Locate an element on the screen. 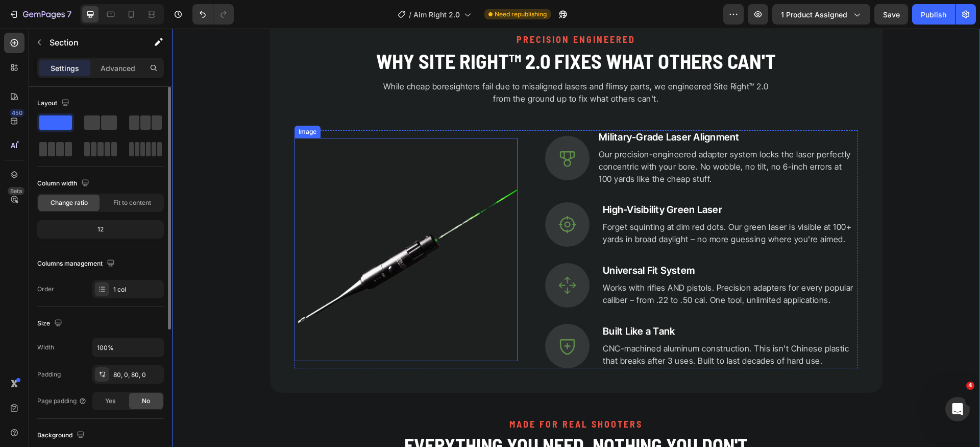 The width and height of the screenshot is (980, 447). p: Settings is located at coordinates (65, 68).